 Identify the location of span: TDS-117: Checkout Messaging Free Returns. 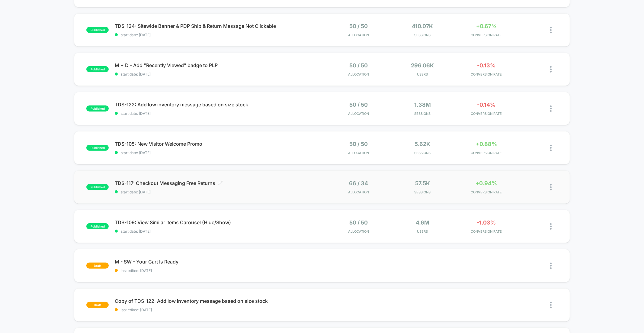
(218, 183).